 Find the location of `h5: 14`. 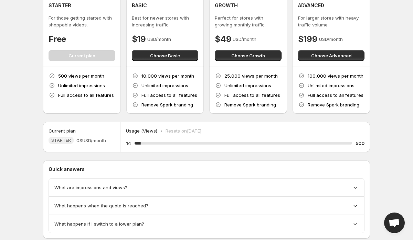

h5: 14 is located at coordinates (128, 143).